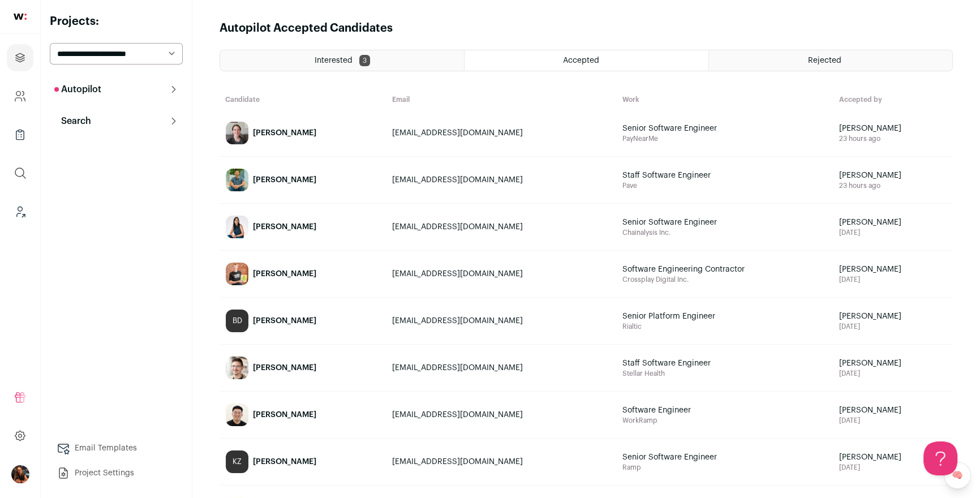 Image resolution: width=980 pixels, height=498 pixels. Describe the element at coordinates (237, 180) in the screenshot. I see `img: 71150d3c1c19647a5a0062426075de4b3a38fb77266a9ba7b29889e2838a7853.jpg` at that location.